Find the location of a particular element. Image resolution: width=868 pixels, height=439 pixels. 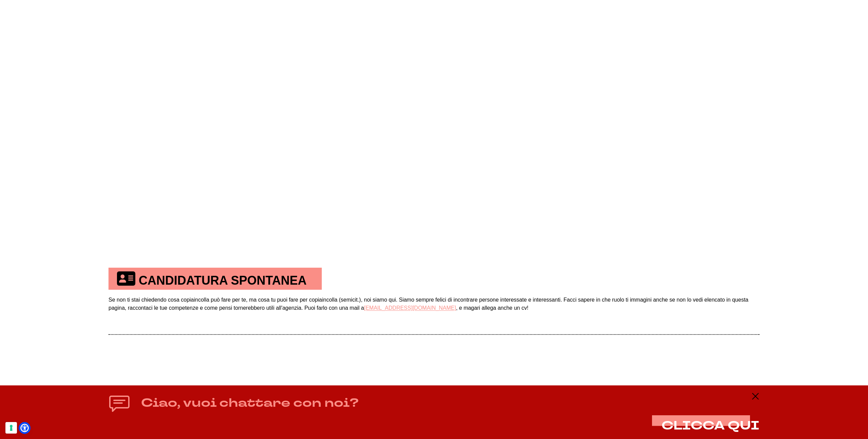

button: Le tue preferenze relative al consenso per le tecnologie di tracciamento is located at coordinates (11, 428).